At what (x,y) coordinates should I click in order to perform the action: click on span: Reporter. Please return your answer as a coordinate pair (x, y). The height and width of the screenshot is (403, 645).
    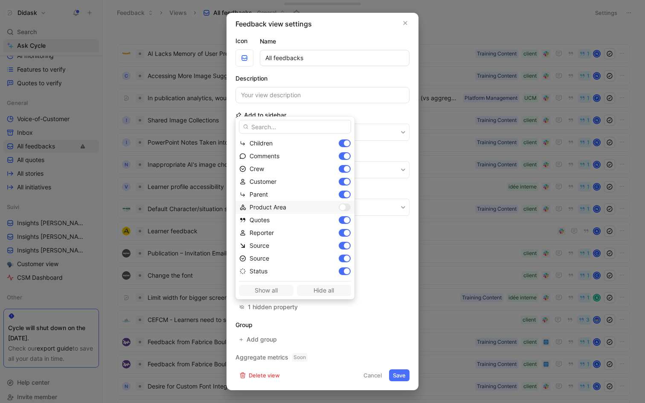
    Looking at the image, I should click on (261, 232).